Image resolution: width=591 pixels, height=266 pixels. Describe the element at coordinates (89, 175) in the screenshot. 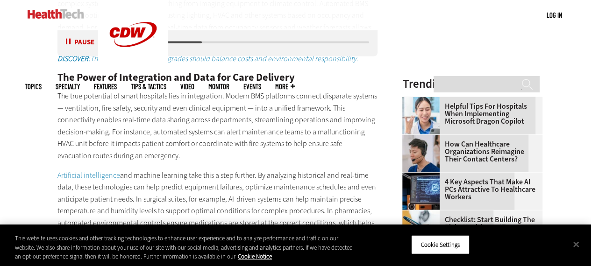

I see `a: Artificial intelligence` at that location.